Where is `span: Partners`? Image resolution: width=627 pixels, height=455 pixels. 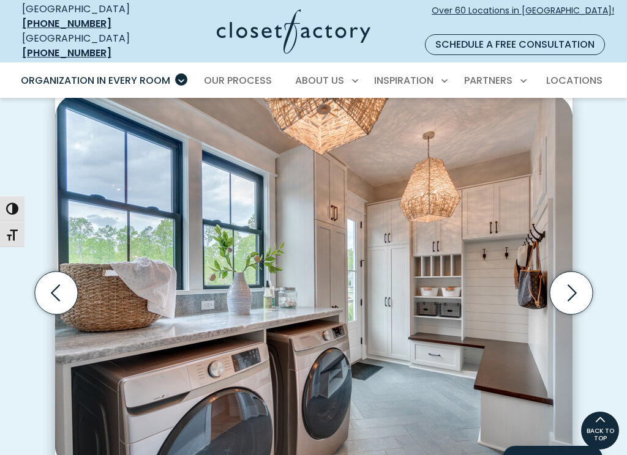
span: Partners is located at coordinates (488, 80).